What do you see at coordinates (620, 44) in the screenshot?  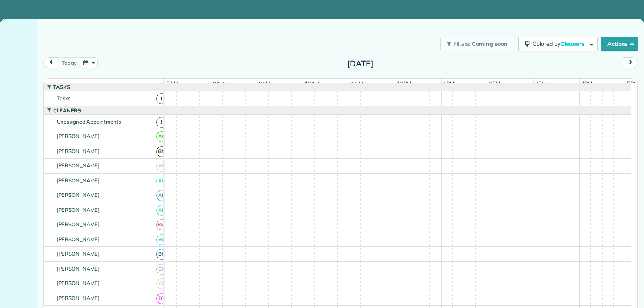 I see `button: Actions` at bounding box center [620, 44].